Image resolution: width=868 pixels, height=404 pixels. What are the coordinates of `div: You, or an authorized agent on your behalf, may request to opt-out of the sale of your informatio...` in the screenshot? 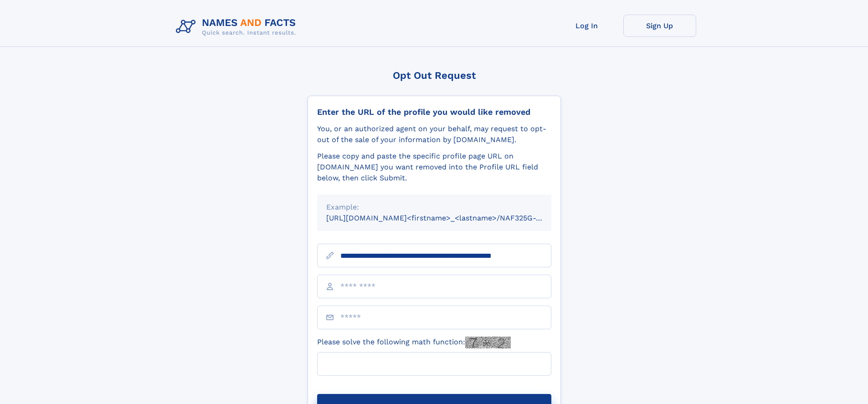 It's located at (434, 134).